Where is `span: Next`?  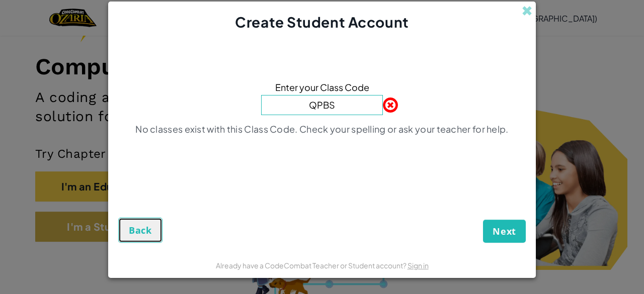 span: Next is located at coordinates (504, 231).